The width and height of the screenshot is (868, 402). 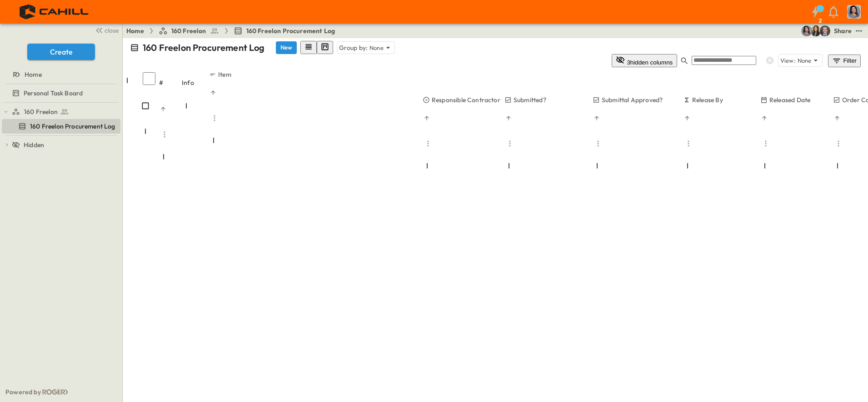 I want to click on button: close, so click(x=106, y=30).